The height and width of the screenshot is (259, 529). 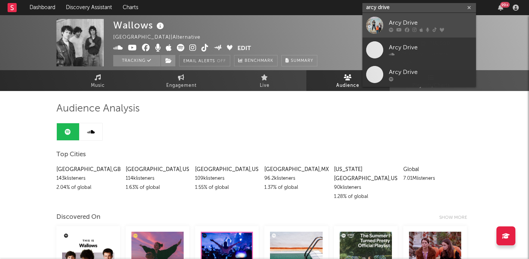 I want to click on div: 114k listeners, so click(x=158, y=178).